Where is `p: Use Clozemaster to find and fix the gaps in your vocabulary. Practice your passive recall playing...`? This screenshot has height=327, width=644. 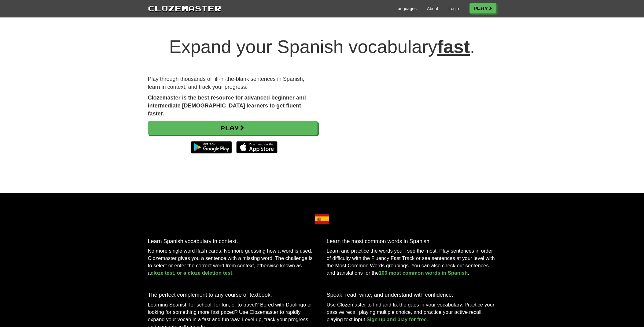
p: Use Clozemaster to find and fix the gaps in your vocabulary. Practice your passive recall playing... is located at coordinates (411, 312).